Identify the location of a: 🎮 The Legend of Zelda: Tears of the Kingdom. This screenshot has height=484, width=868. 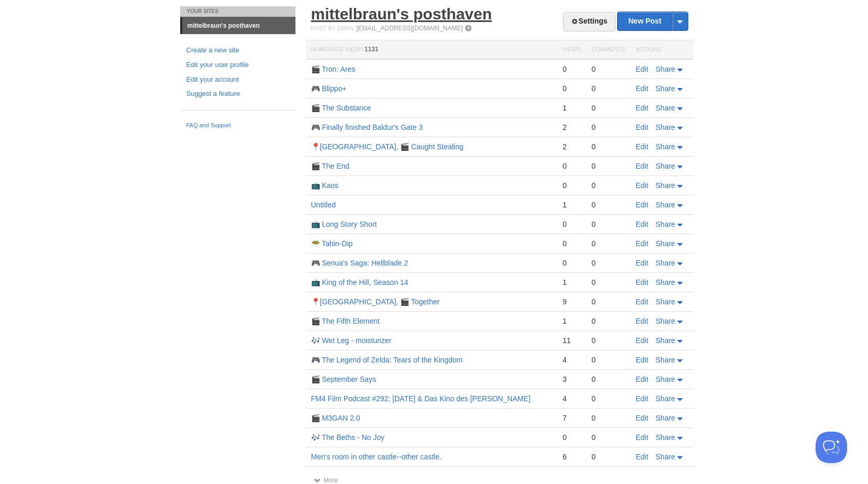
(387, 360).